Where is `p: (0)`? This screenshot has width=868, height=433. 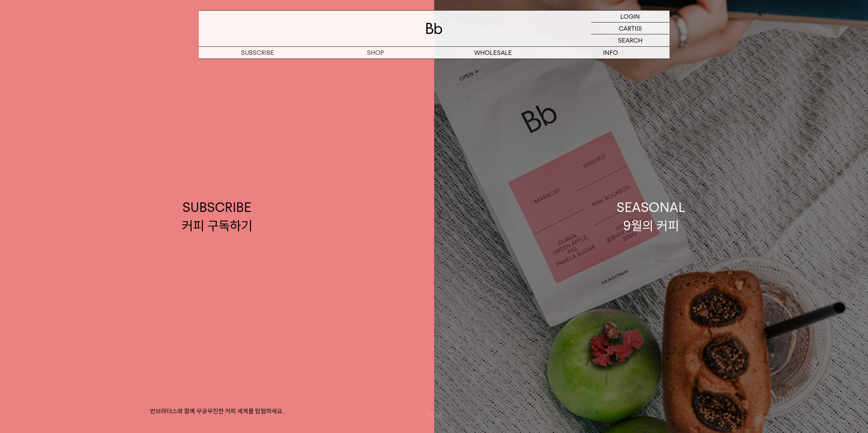 p: (0) is located at coordinates (638, 29).